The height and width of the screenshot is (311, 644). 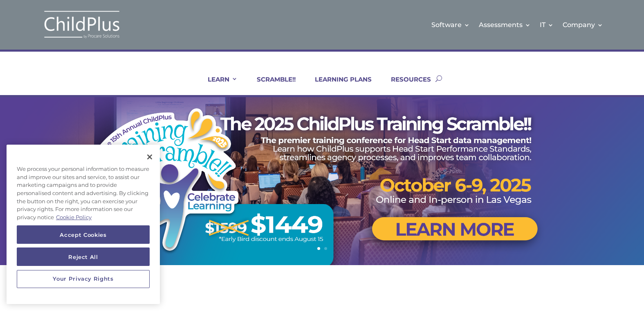 What do you see at coordinates (326, 248) in the screenshot?
I see `a: 2` at bounding box center [326, 248].